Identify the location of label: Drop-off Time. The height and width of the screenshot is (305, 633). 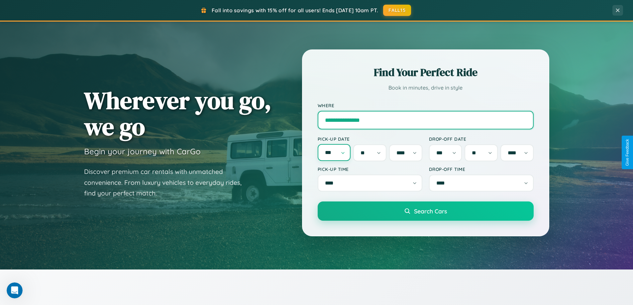
(481, 169).